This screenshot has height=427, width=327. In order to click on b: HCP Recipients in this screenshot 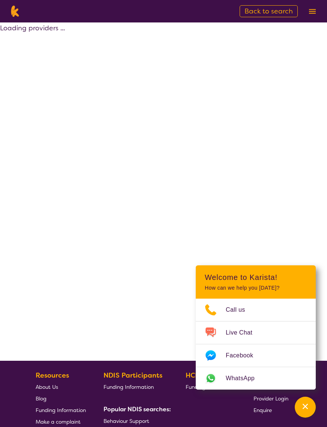, I will do `click(211, 376)`.